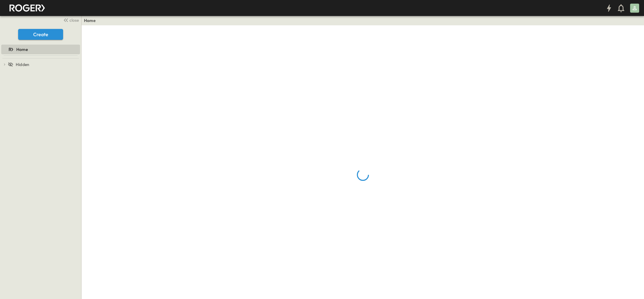  Describe the element at coordinates (40, 34) in the screenshot. I see `button: Create` at that location.